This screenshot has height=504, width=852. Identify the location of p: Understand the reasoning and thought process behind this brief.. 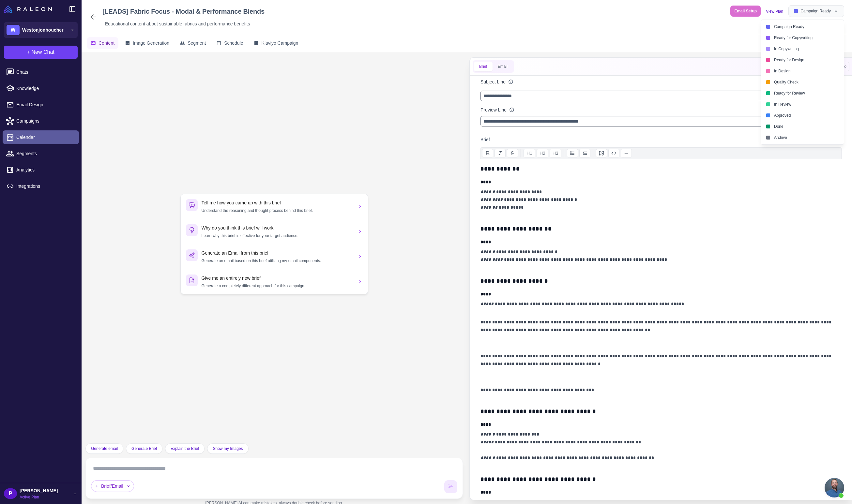
(277, 211).